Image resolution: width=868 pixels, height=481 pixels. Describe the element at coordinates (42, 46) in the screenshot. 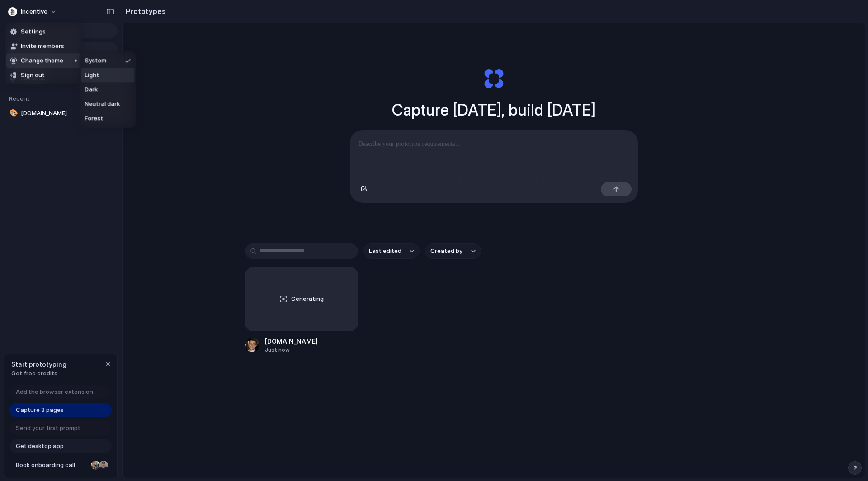

I see `span: Invite members` at that location.